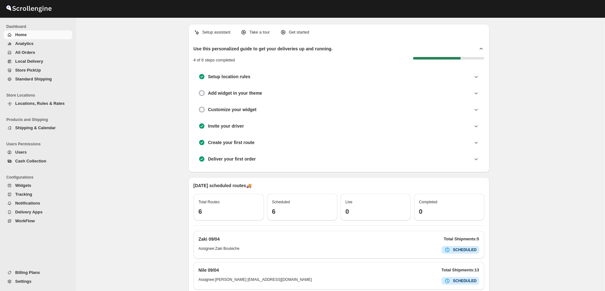 Image resolution: width=605 pixels, height=291 pixels. I want to click on span: Locations, Rules & Rates, so click(40, 103).